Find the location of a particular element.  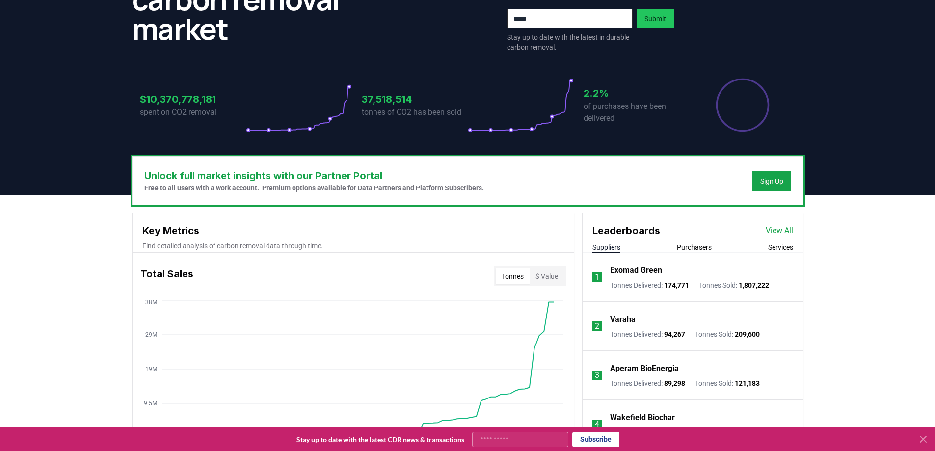

a: Exomad Green is located at coordinates (636, 270).